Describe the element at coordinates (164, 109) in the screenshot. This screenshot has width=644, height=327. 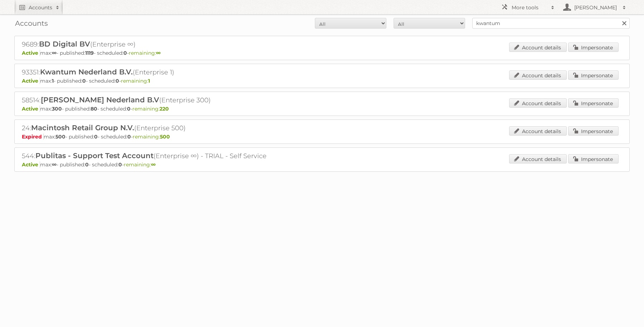
I see `strong: 220` at that location.